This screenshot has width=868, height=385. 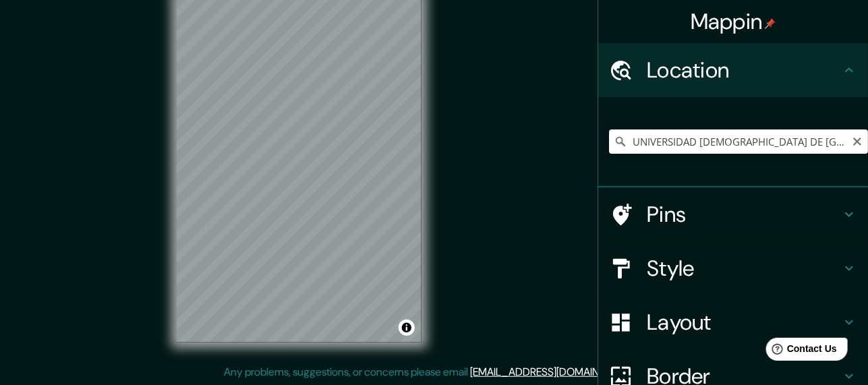 I want to click on div: Pins, so click(x=733, y=214).